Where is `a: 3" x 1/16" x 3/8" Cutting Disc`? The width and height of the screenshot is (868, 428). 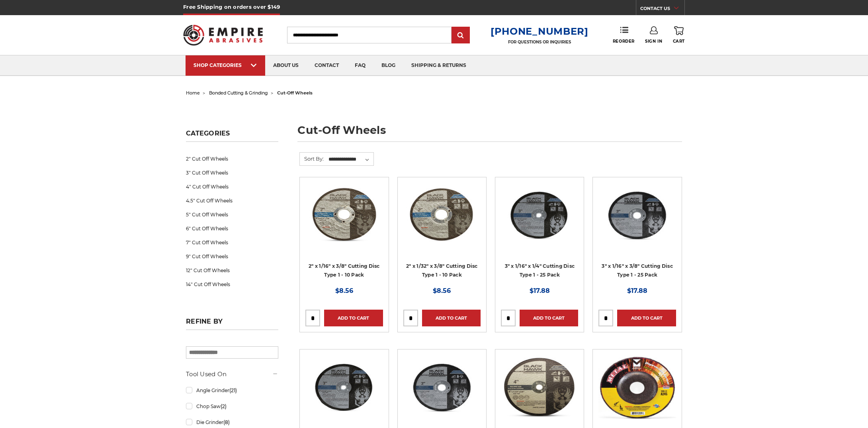 a: 3" x 1/16" x 3/8" Cutting Disc is located at coordinates (637, 234).